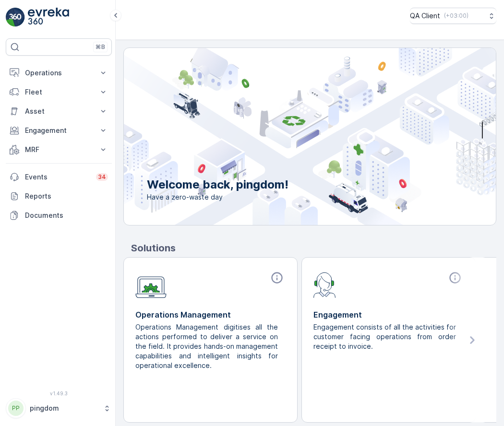  I want to click on p: Engagement consists of all the activities for customer facing operations from order receipt to in..., so click(385, 337).